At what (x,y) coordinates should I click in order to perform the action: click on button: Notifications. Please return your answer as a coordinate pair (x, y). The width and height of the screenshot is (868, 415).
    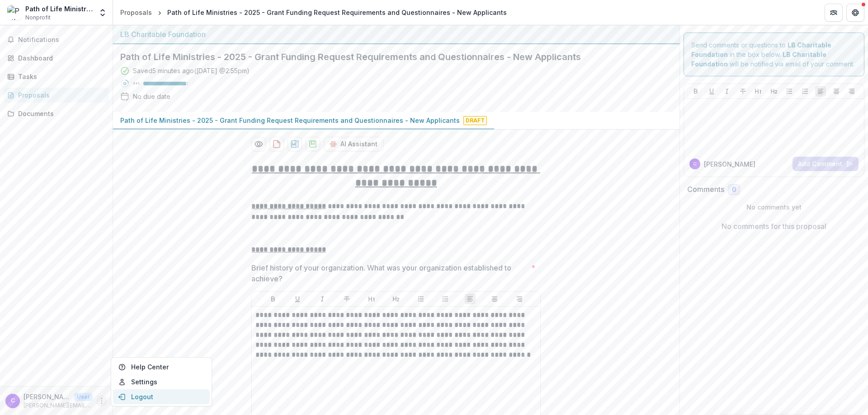
    Looking at the image, I should click on (56, 40).